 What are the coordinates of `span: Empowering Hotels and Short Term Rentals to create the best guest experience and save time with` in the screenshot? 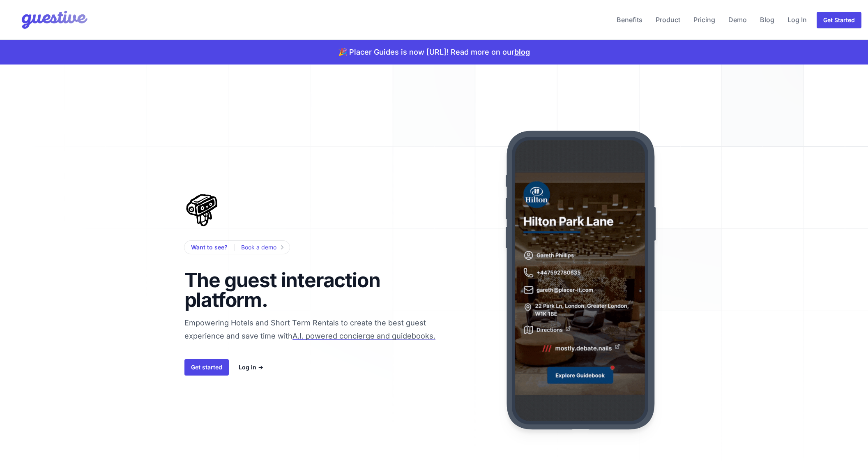 It's located at (322, 347).